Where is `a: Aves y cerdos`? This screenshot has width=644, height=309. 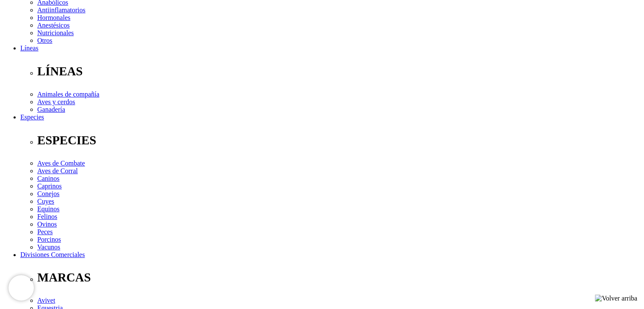
a: Aves y cerdos is located at coordinates (56, 102).